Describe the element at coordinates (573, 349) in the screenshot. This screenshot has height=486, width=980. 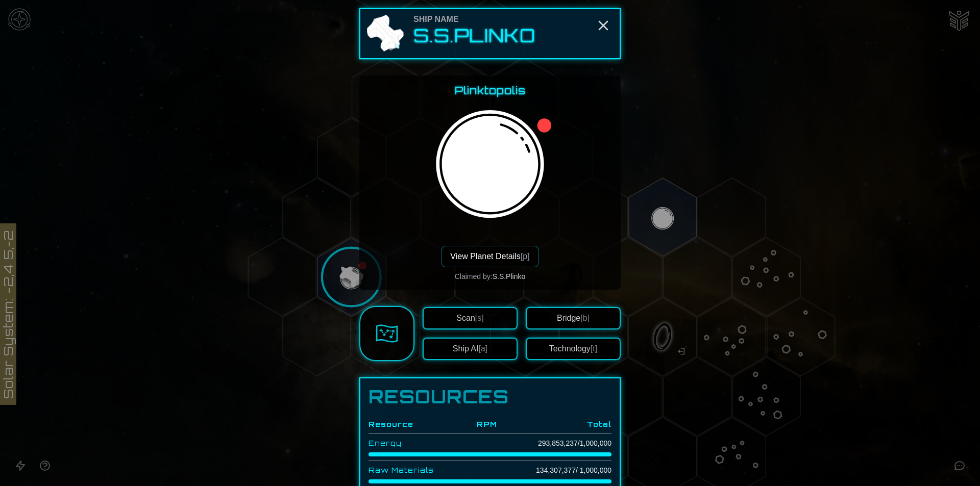
I see `button: Technology[t]` at that location.